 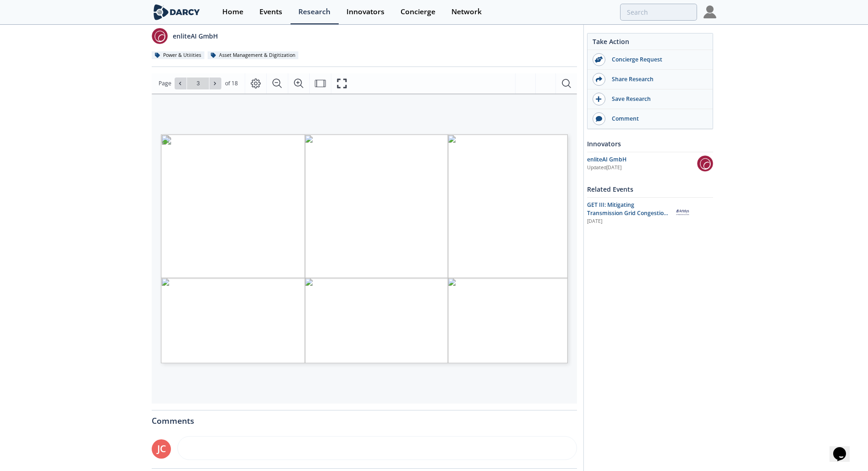 What do you see at coordinates (657, 99) in the screenshot?
I see `div: Save Research` at bounding box center [657, 99].